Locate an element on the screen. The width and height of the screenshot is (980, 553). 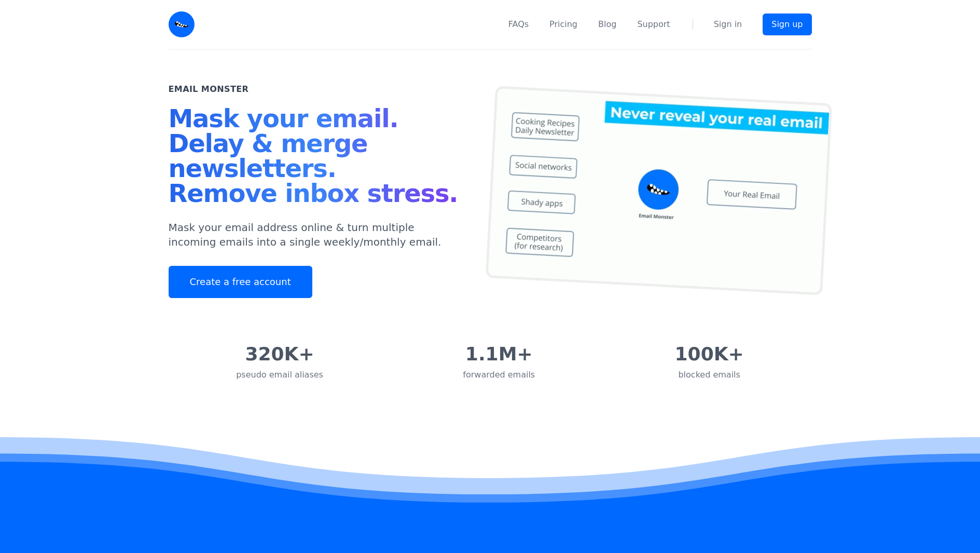
a: FAQs is located at coordinates (518, 24).